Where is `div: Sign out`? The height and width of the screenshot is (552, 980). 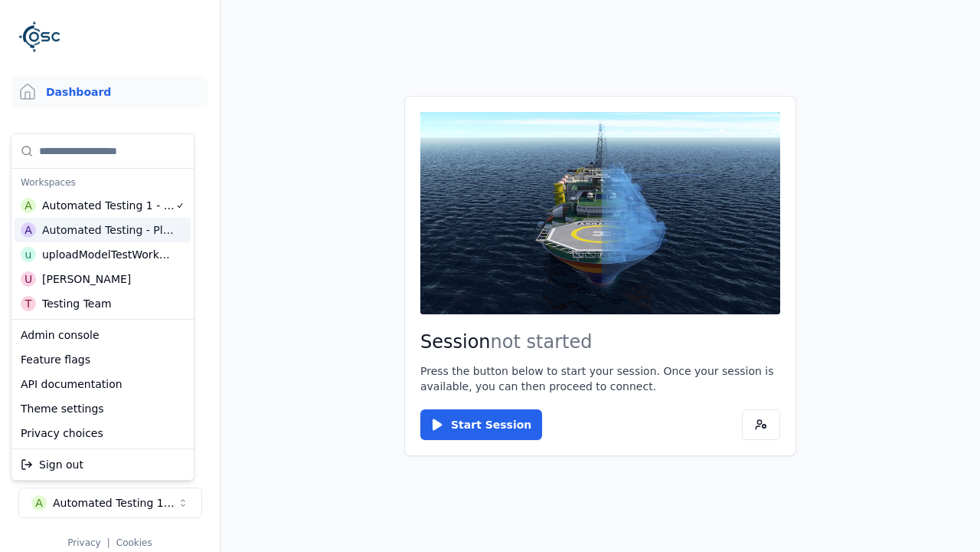
div: Sign out is located at coordinates (103, 464).